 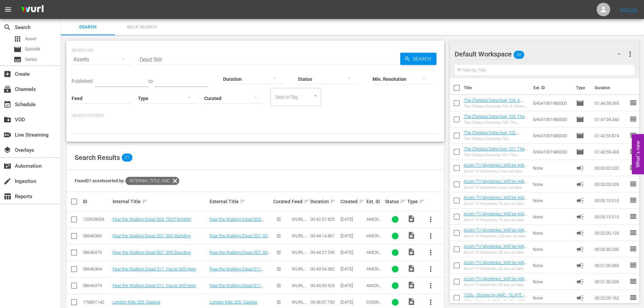 What do you see at coordinates (324, 252) in the screenshot?
I see `div: 00:44:27.290` at bounding box center [324, 252].